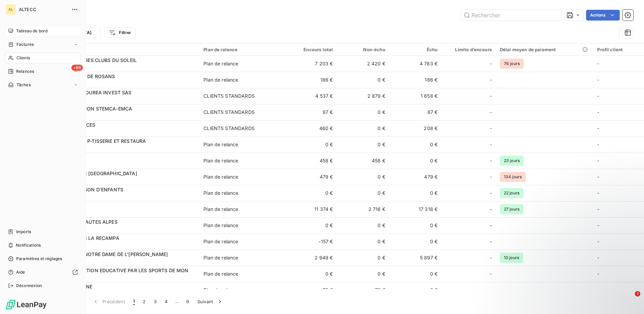  Describe the element at coordinates (363, 49) in the screenshot. I see `div: Non-échu` at that location.